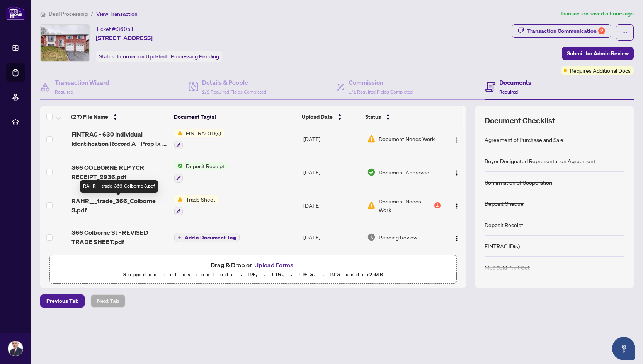 The image size is (643, 364). I want to click on span: Upload Date, so click(317, 117).